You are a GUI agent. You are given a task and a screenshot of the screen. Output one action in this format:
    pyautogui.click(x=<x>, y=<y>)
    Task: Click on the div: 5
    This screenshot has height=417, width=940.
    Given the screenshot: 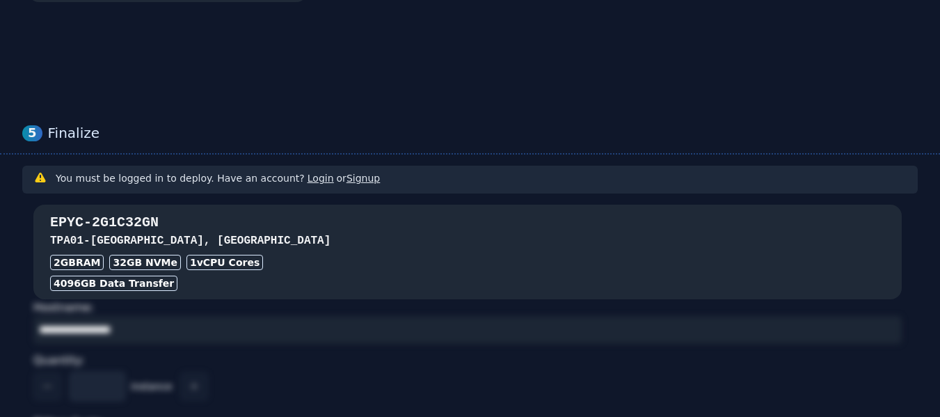 What is the action you would take?
    pyautogui.click(x=32, y=133)
    